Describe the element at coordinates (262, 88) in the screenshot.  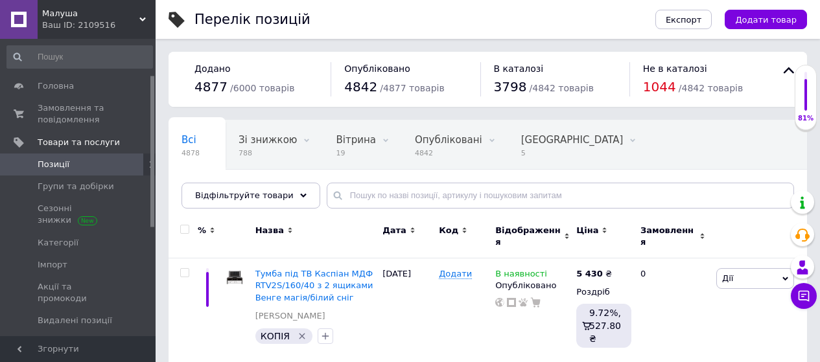
I see `span: / 6000 товарів` at that location.